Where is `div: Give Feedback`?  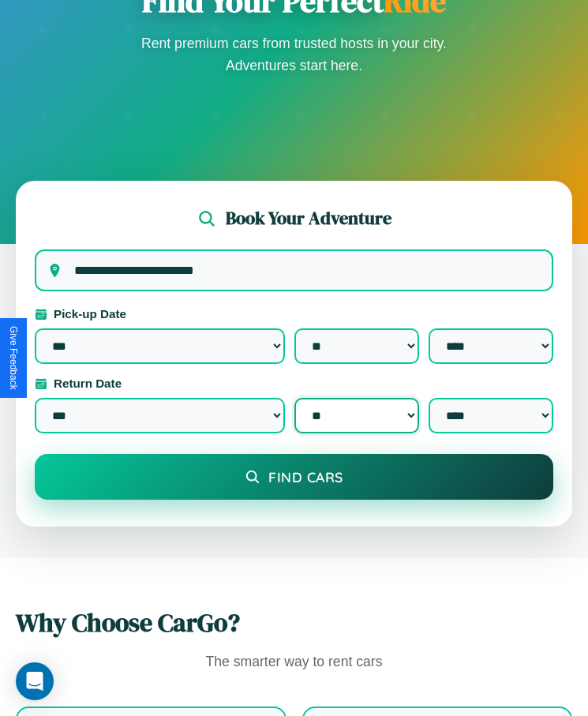 div: Give Feedback is located at coordinates (14, 358).